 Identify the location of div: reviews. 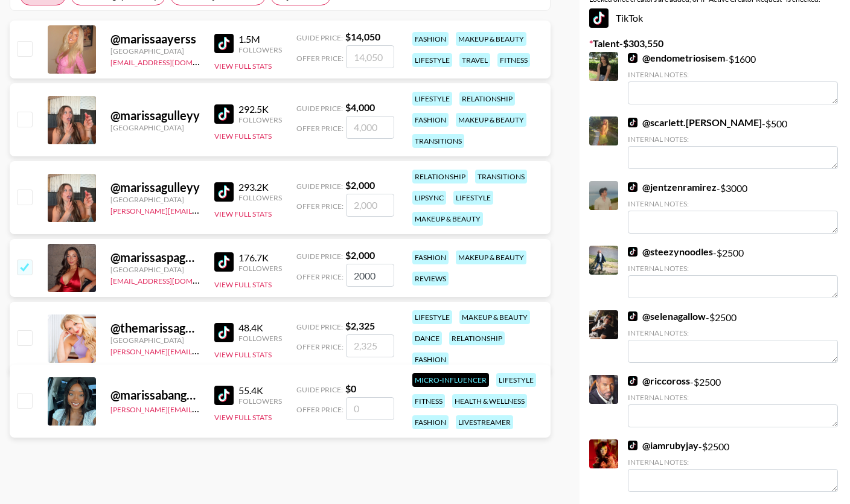
(431, 278).